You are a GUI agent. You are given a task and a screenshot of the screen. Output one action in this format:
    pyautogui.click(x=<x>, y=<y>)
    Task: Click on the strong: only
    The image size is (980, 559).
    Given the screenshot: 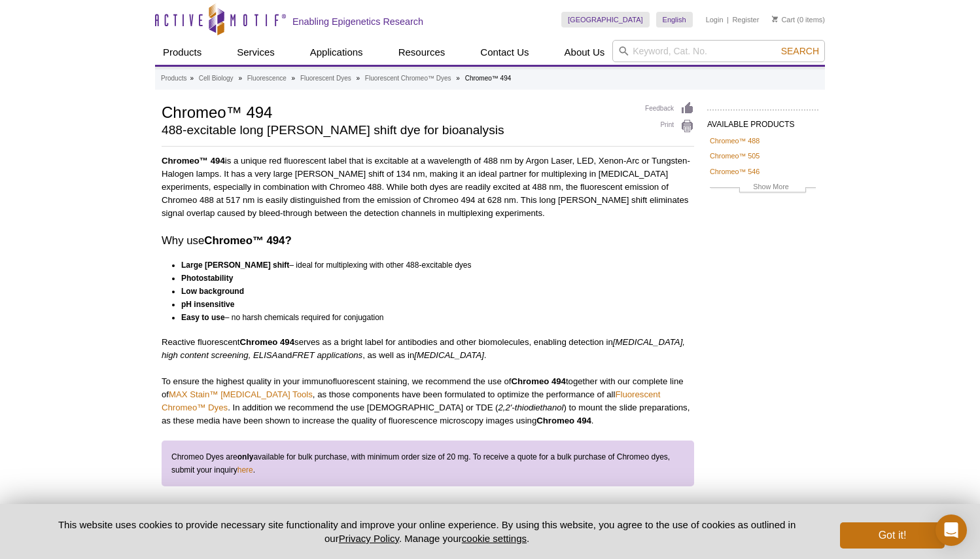 What is the action you would take?
    pyautogui.click(x=245, y=457)
    